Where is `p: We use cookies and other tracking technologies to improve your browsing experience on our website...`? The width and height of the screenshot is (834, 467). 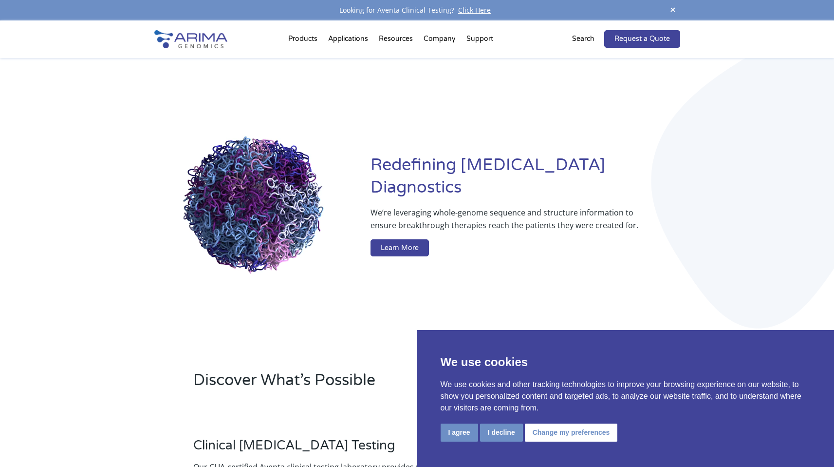 p: We use cookies and other tracking technologies to improve your browsing experience on our website... is located at coordinates (626, 396).